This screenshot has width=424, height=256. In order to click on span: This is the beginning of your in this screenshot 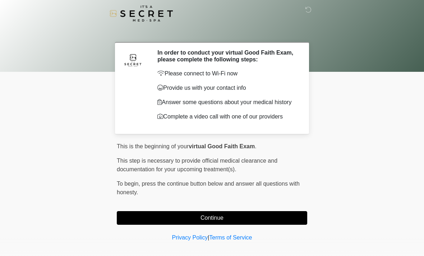, I will do `click(153, 146)`.